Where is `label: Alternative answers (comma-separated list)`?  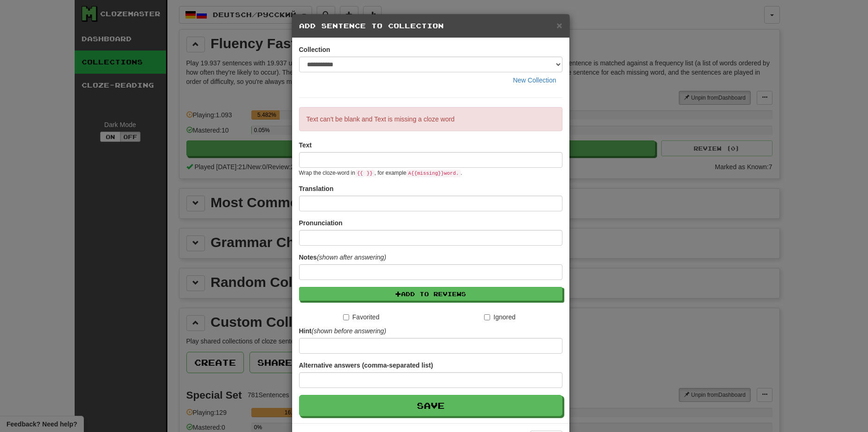
label: Alternative answers (comma-separated list) is located at coordinates (366, 365).